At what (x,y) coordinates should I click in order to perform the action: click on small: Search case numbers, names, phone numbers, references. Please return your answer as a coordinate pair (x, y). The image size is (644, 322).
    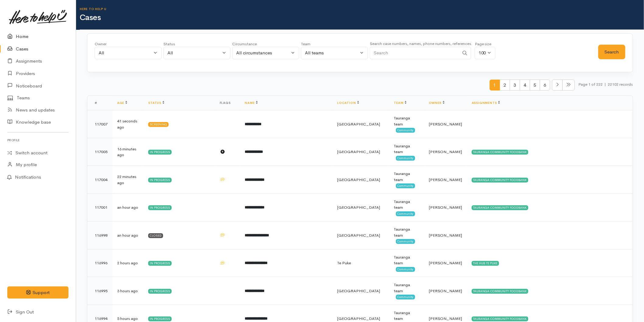
    Looking at the image, I should click on (420, 44).